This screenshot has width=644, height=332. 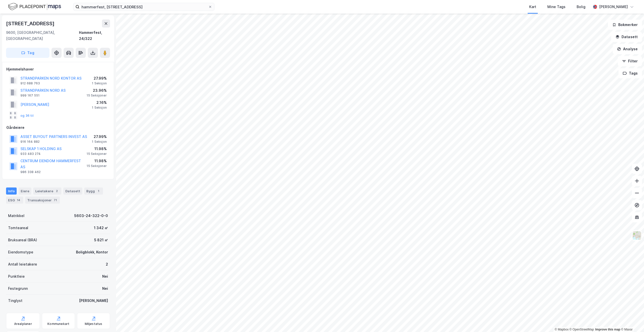 What do you see at coordinates (58, 127) in the screenshot?
I see `div: Gårdeiere` at bounding box center [58, 127].